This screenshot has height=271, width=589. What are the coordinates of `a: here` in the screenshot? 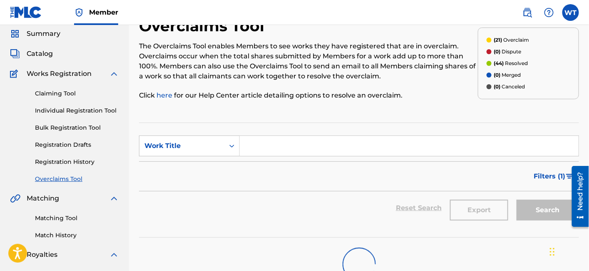 It's located at (165, 95).